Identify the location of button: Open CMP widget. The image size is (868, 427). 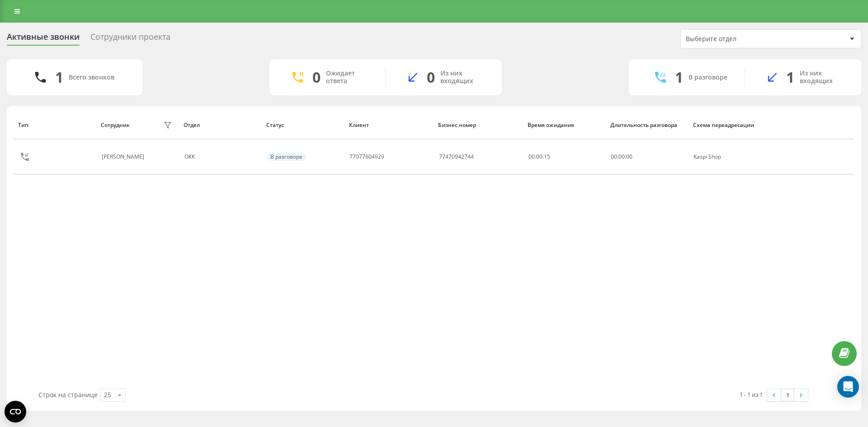
(15, 412).